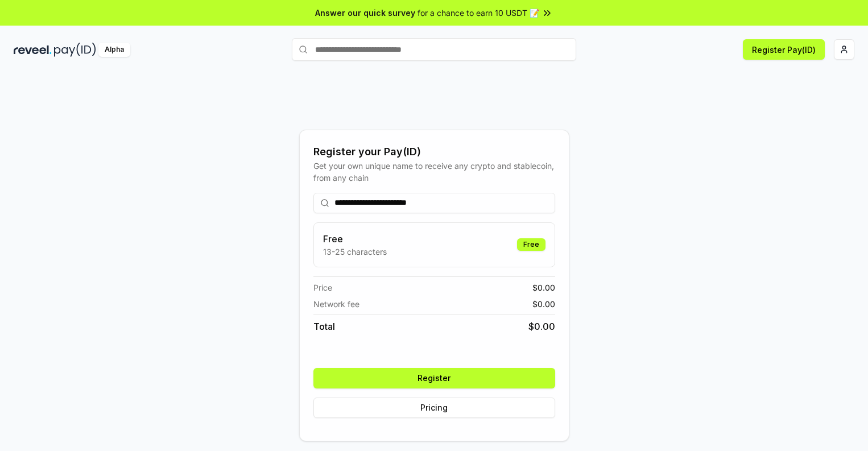 The width and height of the screenshot is (868, 451). Describe the element at coordinates (366, 12) in the screenshot. I see `span: Answer our quick survey` at that location.